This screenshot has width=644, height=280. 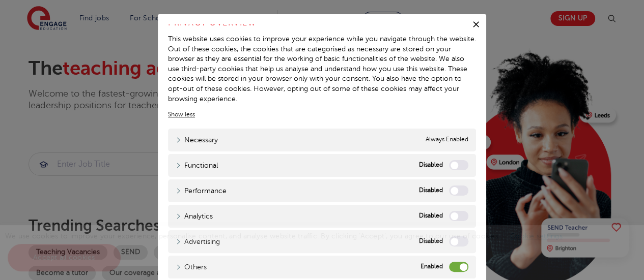 What do you see at coordinates (201, 191) in the screenshot?
I see `a: Performance` at bounding box center [201, 191].